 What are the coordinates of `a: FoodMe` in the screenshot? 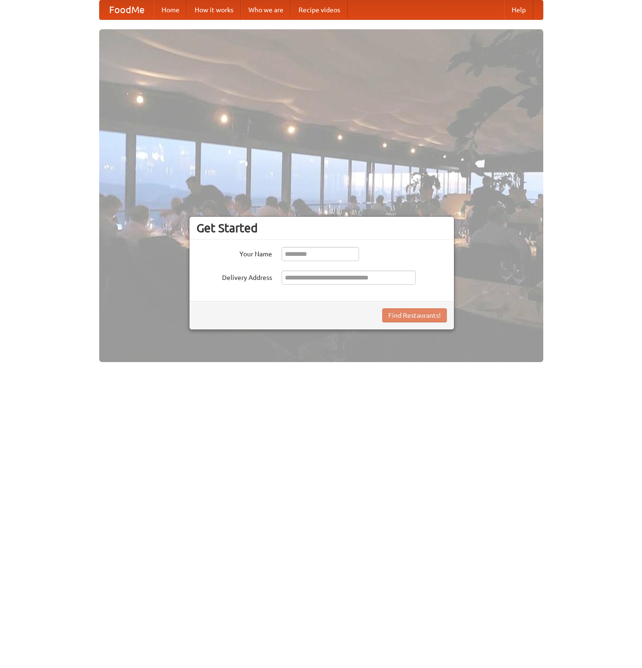 It's located at (127, 10).